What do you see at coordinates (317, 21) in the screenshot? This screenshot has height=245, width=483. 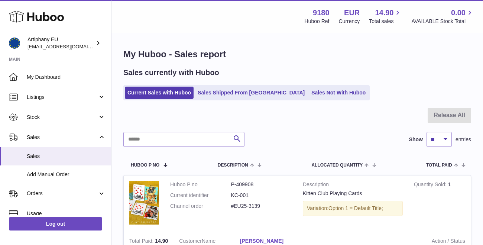 I see `div: Huboo Ref` at bounding box center [317, 21].